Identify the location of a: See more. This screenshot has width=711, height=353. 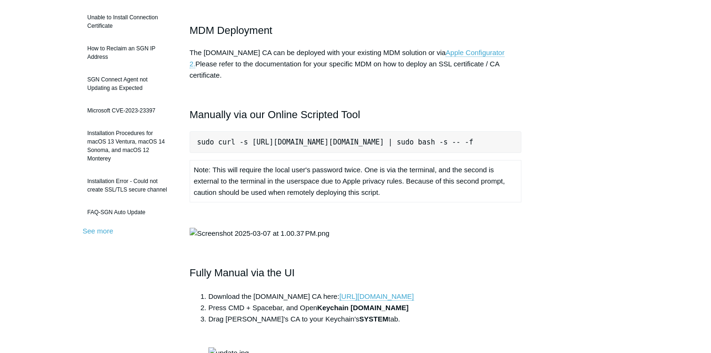
(98, 230).